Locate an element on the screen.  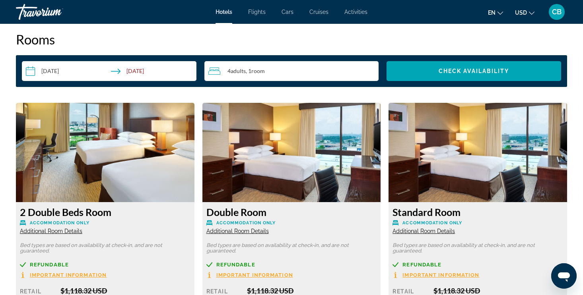
span: Cars is located at coordinates (287, 12).